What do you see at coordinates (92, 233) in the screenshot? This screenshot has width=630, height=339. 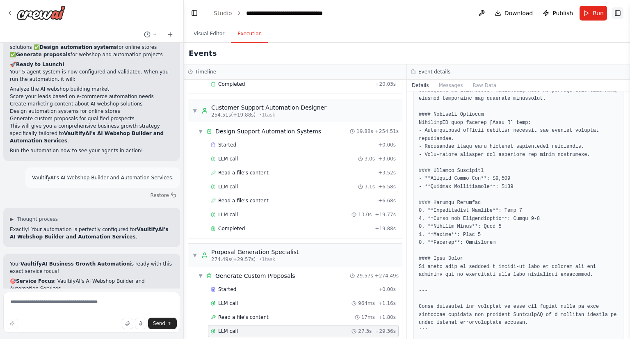 I see `p: Exactly! Your automation is perfectly configured for .` at bounding box center [92, 233].